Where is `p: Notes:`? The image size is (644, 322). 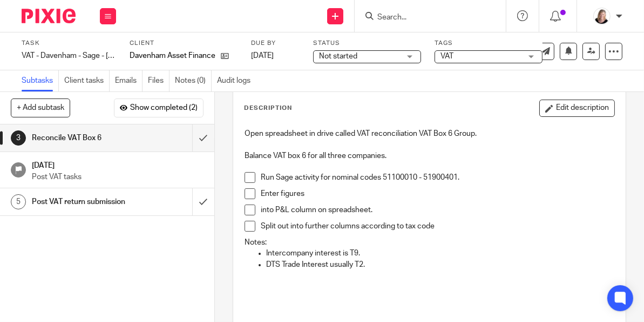
p: Notes: is located at coordinates (429, 242).